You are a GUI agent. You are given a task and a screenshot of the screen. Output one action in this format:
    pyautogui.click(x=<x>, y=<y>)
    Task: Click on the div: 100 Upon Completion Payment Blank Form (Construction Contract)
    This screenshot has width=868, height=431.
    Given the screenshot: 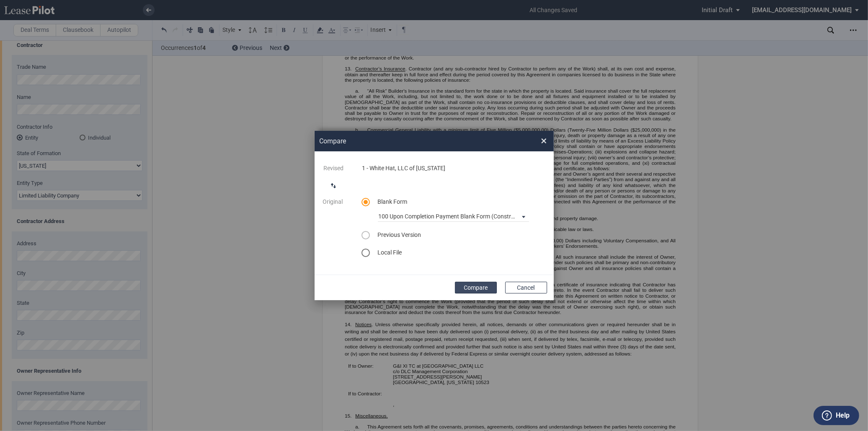 What is the action you would take?
    pyautogui.click(x=466, y=216)
    